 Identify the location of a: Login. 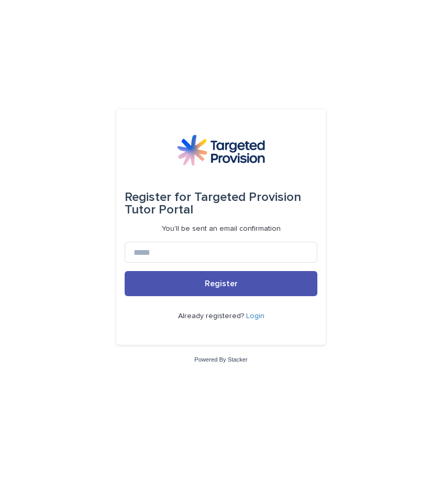
(255, 316).